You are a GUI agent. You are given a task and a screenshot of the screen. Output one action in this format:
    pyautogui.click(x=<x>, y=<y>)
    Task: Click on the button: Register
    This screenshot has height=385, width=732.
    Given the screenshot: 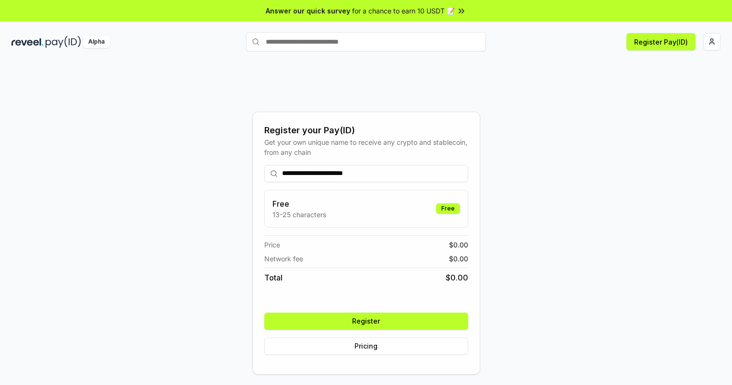 What is the action you would take?
    pyautogui.click(x=366, y=321)
    